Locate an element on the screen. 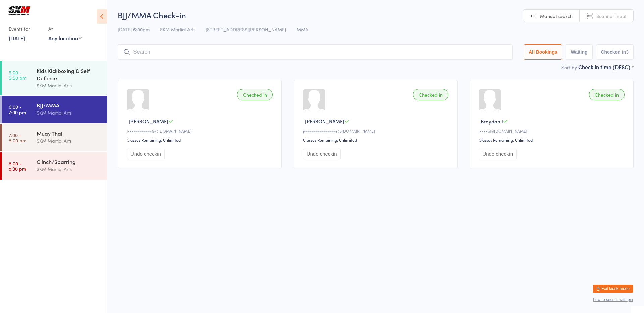  button: Exit kiosk mode is located at coordinates (613, 288).